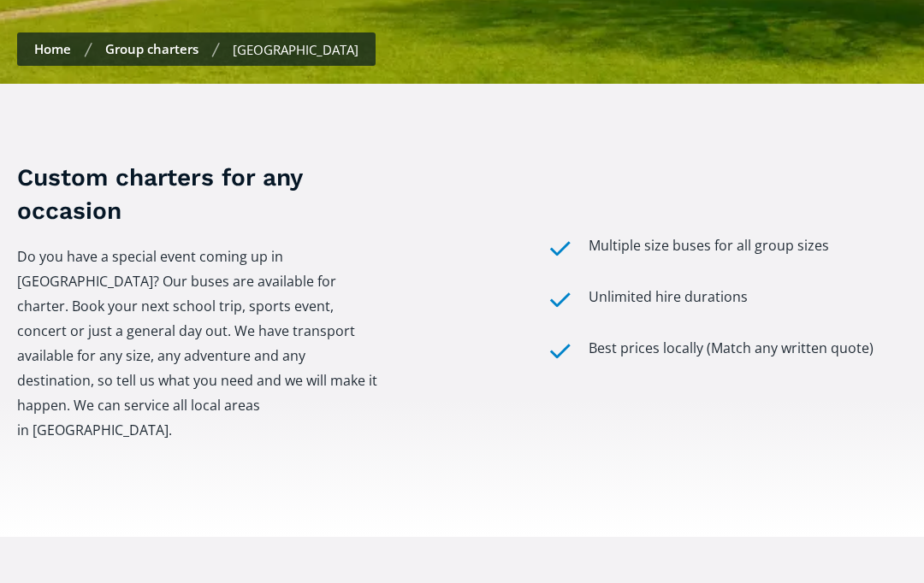 This screenshot has width=924, height=583. Describe the element at coordinates (731, 351) in the screenshot. I see `div: Best prices locally (Match any written quote)` at that location.